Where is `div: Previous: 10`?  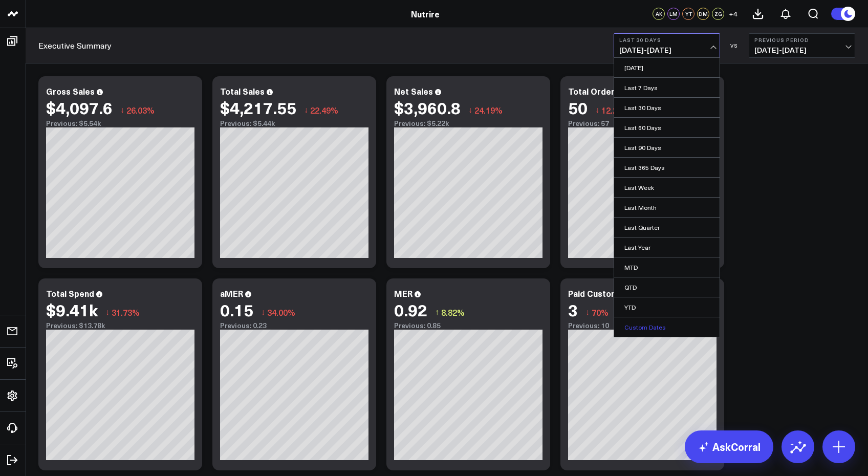
div: Previous: 10 is located at coordinates (642, 326).